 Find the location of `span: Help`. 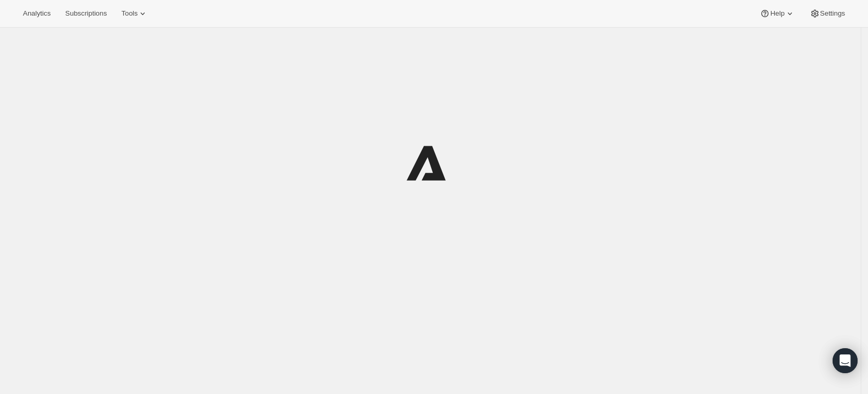

span: Help is located at coordinates (777, 13).